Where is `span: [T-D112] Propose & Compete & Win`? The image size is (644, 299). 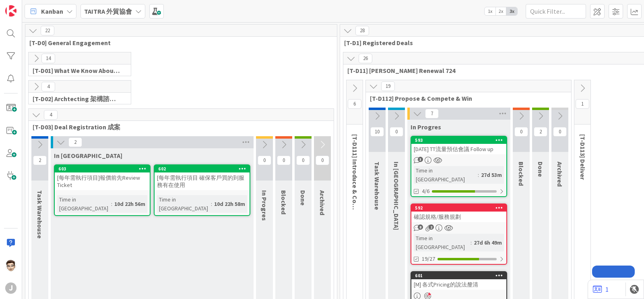
span: [T-D112] Propose & Compete & Win is located at coordinates (465, 98).